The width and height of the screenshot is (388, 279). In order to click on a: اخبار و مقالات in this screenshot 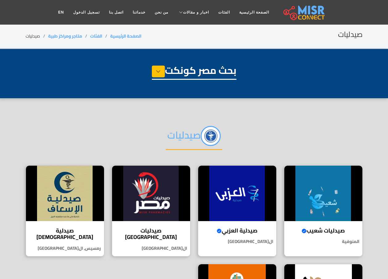, I will do `click(193, 12)`.